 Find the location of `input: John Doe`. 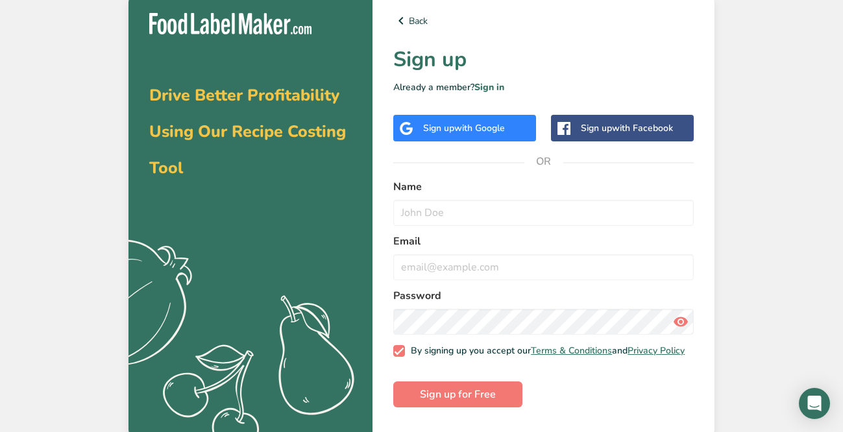

input: John Doe is located at coordinates (543, 213).